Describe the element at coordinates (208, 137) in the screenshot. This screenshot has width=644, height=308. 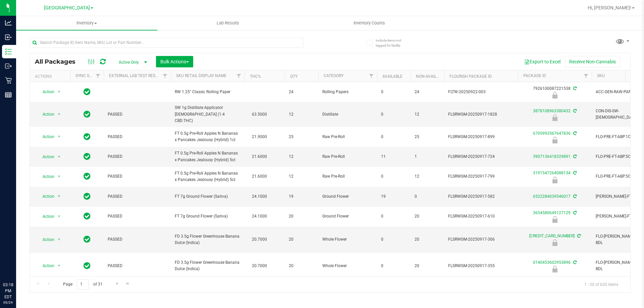
I see `span: FT 0.5g Pre-Roll Apples N Bananas x Pancakes Jealousy (Hybrid) 1ct` at that location.